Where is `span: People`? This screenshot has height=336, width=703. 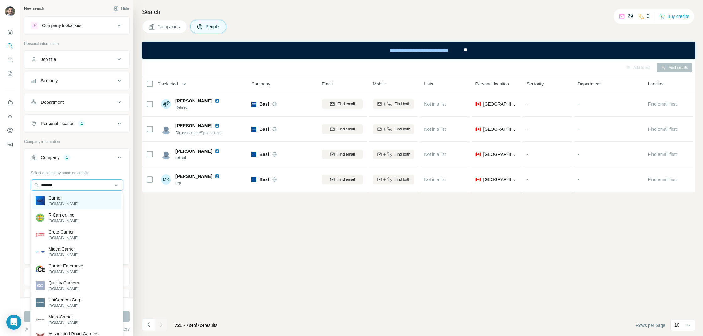 span: People is located at coordinates (213, 27).